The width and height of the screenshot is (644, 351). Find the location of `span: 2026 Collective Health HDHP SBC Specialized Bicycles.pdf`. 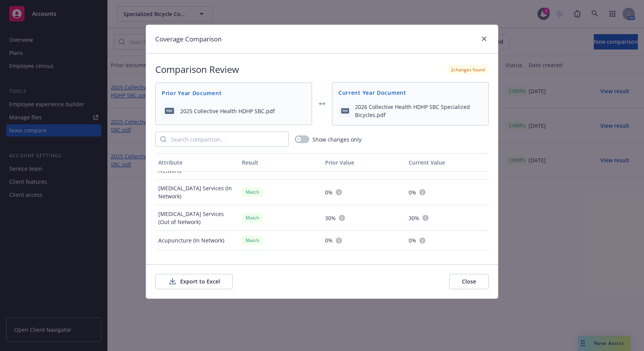

span: 2026 Collective Health HDHP SBC Specialized Bicycles.pdf is located at coordinates (418, 111).